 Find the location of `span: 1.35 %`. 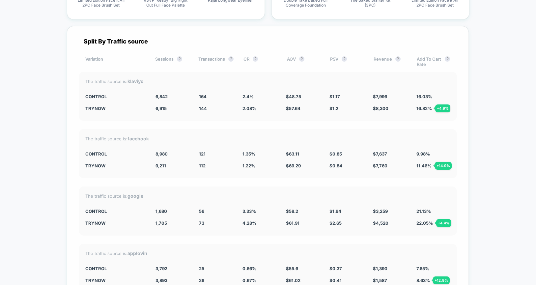

span: 1.35 % is located at coordinates (249, 154).